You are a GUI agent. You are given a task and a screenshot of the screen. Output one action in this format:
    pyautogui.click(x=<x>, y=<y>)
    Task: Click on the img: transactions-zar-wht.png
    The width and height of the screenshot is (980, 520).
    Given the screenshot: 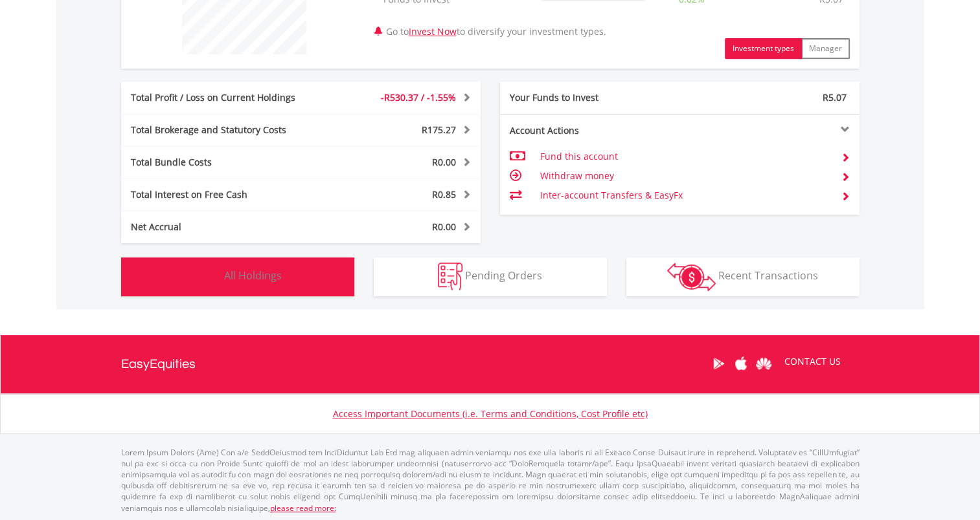 What is the action you would take?
    pyautogui.click(x=691, y=277)
    